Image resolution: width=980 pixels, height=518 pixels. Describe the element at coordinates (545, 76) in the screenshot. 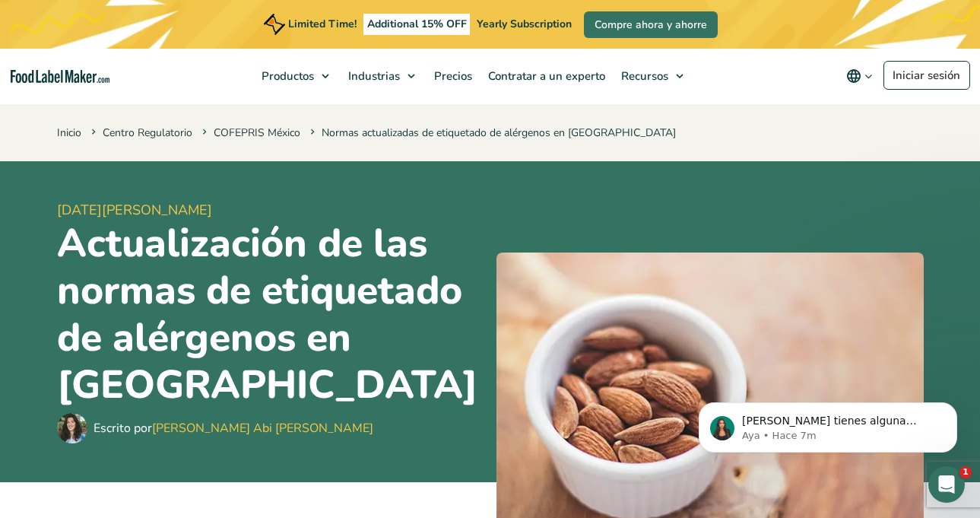

I see `span: Contratar a un experto` at that location.